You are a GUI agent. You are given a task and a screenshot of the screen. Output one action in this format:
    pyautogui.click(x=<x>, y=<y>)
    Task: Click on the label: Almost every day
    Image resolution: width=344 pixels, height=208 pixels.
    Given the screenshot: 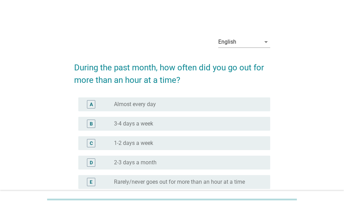 What is the action you would take?
    pyautogui.click(x=135, y=104)
    